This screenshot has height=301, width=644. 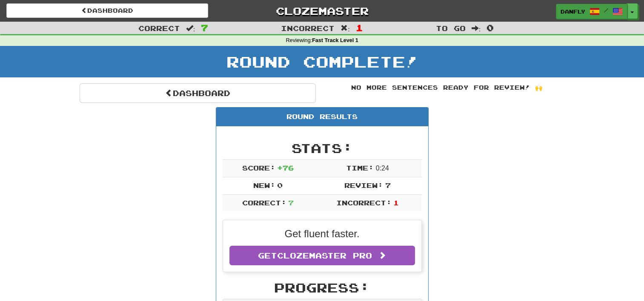 I want to click on strong: Fast Track Level 1, so click(x=335, y=40).